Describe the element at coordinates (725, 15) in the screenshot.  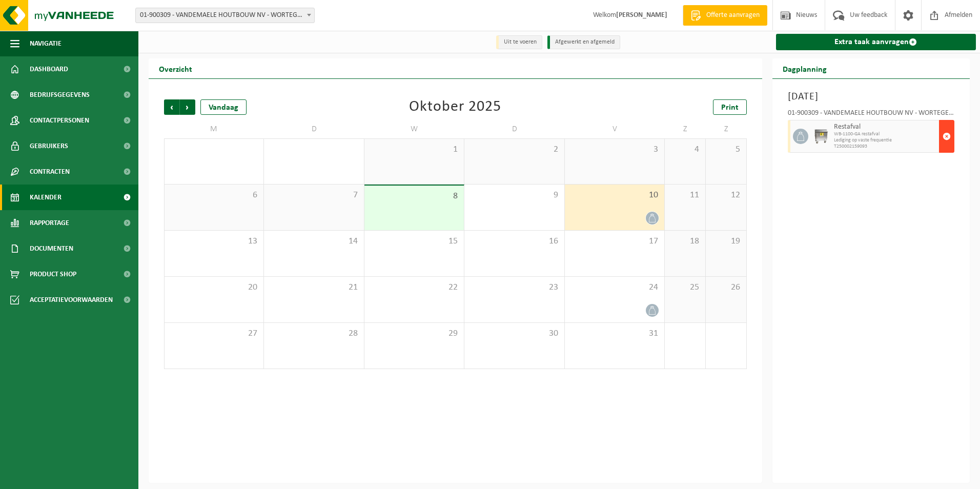
I see `a: Offerte aanvragen` at that location.